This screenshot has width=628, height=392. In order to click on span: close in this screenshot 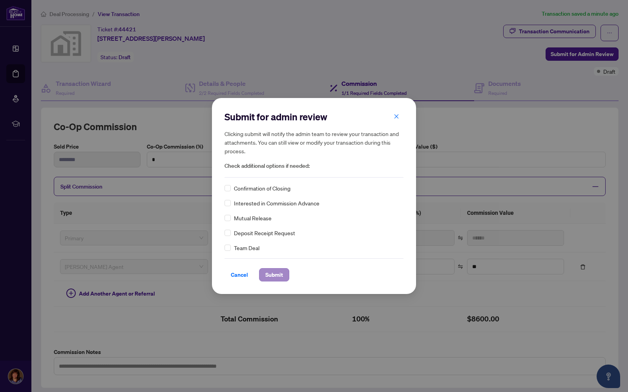, I will do `click(396, 116)`.